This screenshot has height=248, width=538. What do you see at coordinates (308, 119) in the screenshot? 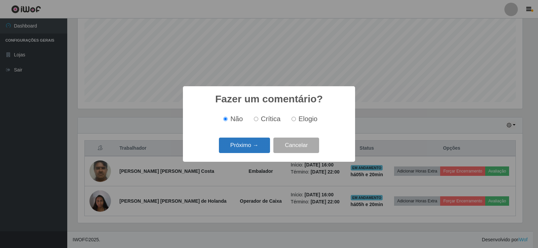
I see `span: Elogio` at bounding box center [308, 119].